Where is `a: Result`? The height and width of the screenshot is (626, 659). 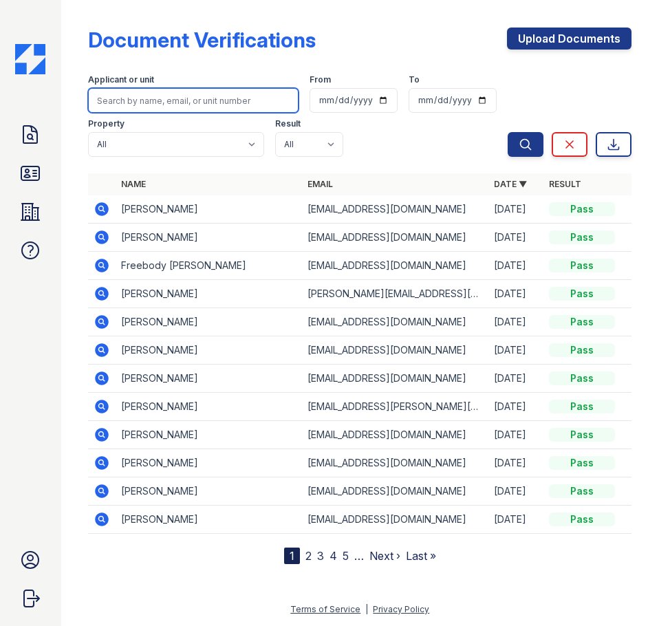 a: Result is located at coordinates (565, 184).